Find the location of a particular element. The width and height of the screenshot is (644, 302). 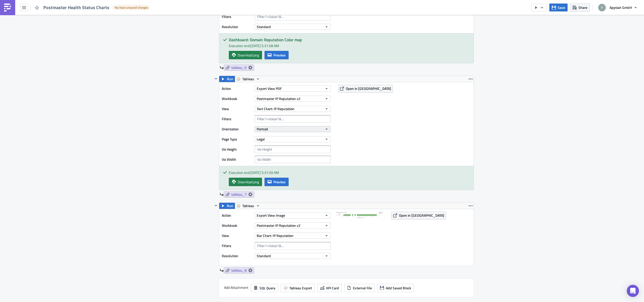

a: tableau_8 is located at coordinates (239, 270).